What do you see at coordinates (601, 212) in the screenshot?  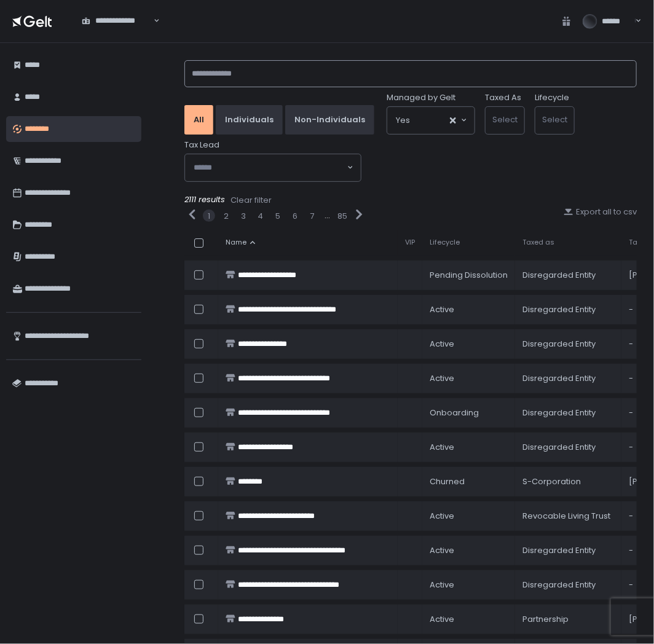 I see `button: Export all to csv` at bounding box center [601, 212].